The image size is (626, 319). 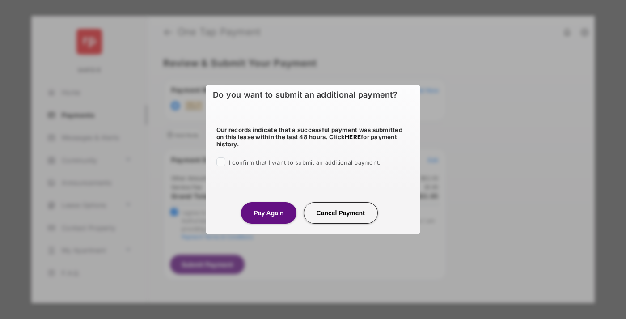 I want to click on button: Cancel Payment, so click(x=341, y=213).